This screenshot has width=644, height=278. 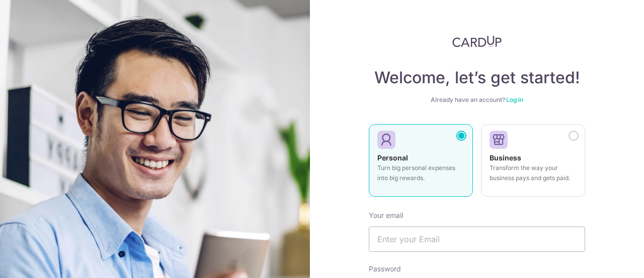 I want to click on p: Turn big personal expenses into big rewards., so click(x=421, y=173).